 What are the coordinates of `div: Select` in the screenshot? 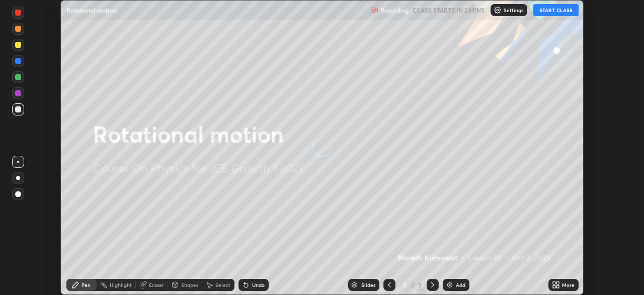 It's located at (223, 285).